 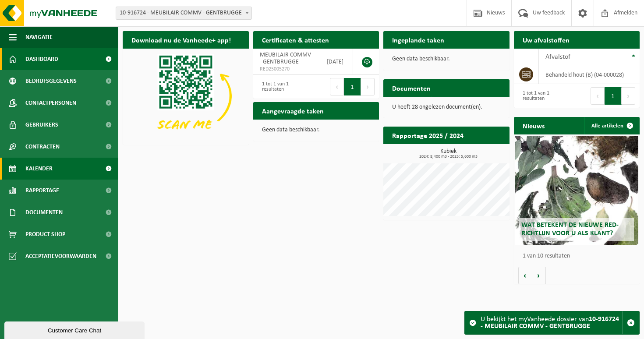 I want to click on h2: Documenten, so click(x=411, y=87).